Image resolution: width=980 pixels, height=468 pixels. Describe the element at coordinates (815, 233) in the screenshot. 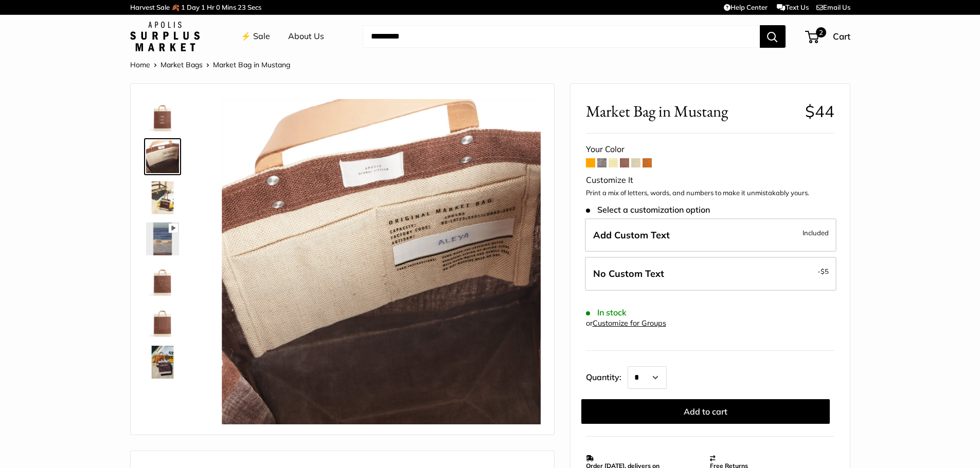

I see `span: Included` at that location.